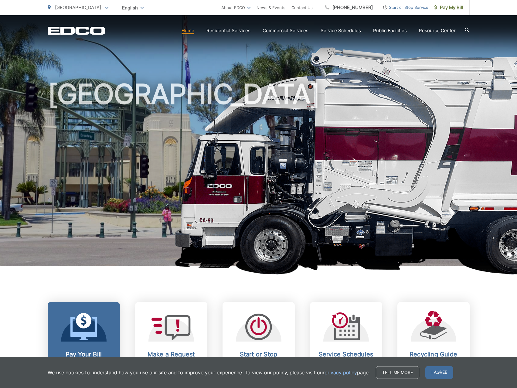 The image size is (517, 388). Describe the element at coordinates (133, 8) in the screenshot. I see `span: English` at that location.